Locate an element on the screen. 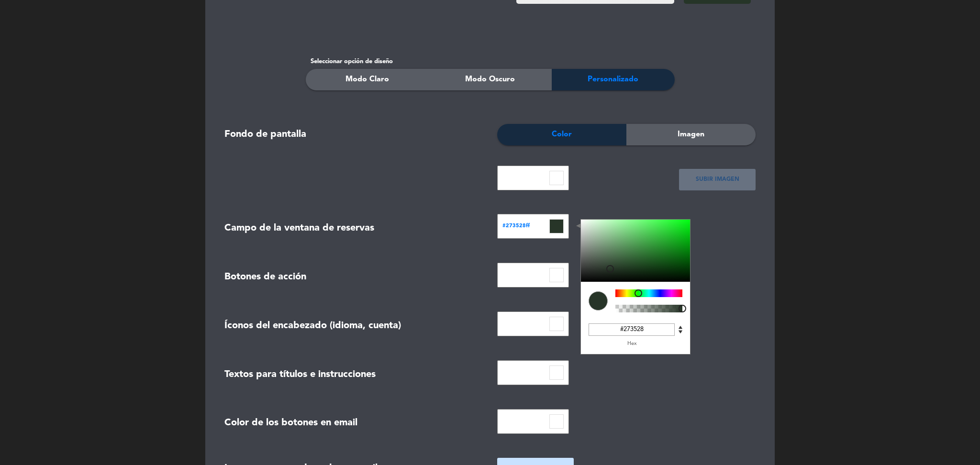  div: Hex is located at coordinates (632, 344).